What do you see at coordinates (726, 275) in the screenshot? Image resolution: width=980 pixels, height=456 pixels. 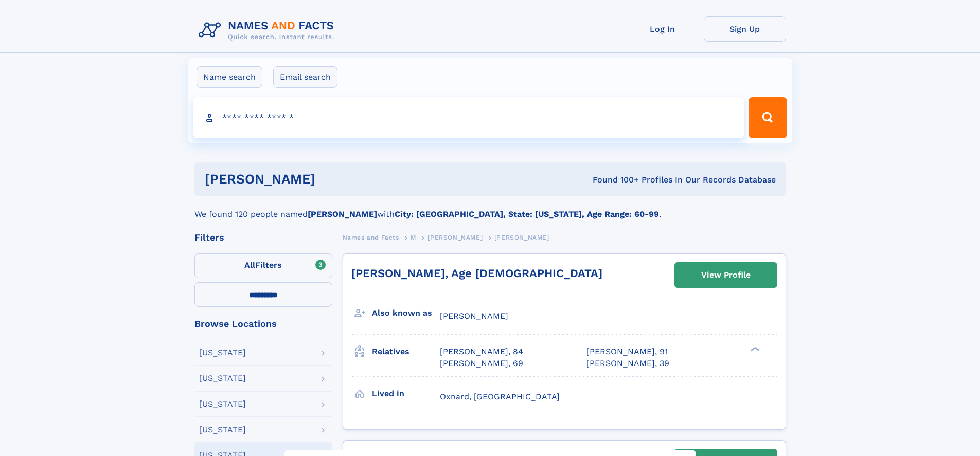 I see `div: View Profile` at bounding box center [726, 275].